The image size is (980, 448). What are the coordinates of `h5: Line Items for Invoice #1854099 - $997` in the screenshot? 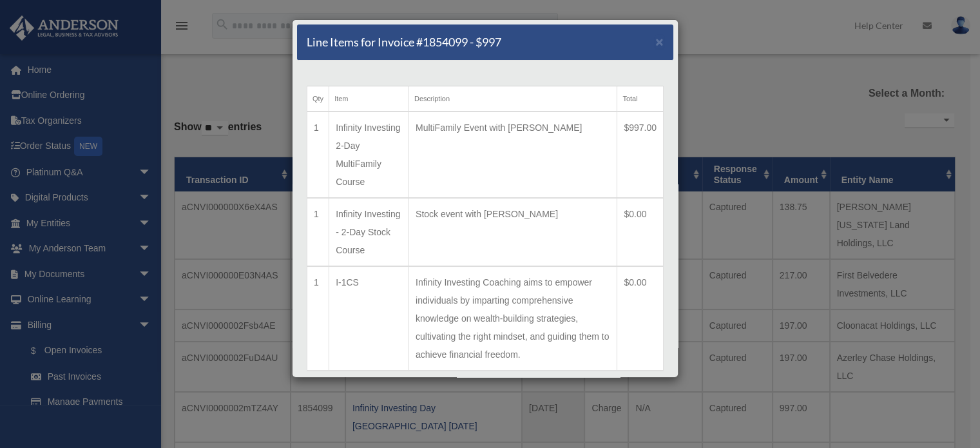 It's located at (404, 42).